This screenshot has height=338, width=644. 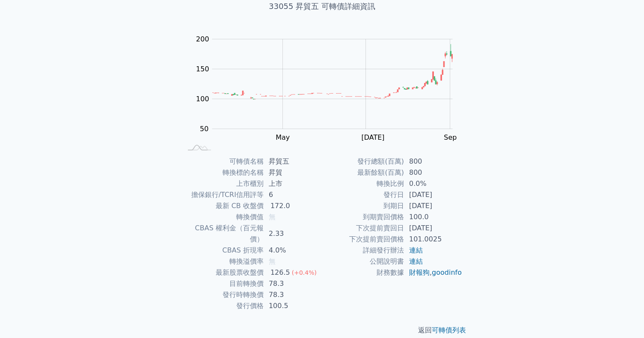 What do you see at coordinates (363, 272) in the screenshot?
I see `td: 財務數據` at bounding box center [363, 272].